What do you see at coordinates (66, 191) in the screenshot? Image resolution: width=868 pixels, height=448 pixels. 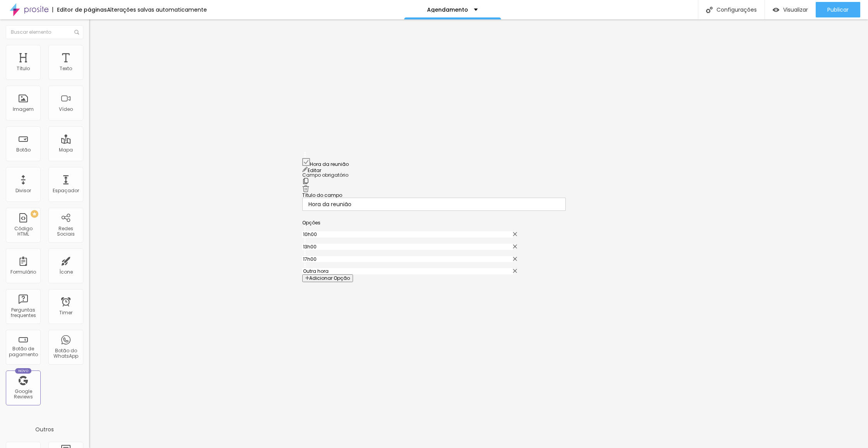 I see `div: Espaçador` at bounding box center [66, 191].